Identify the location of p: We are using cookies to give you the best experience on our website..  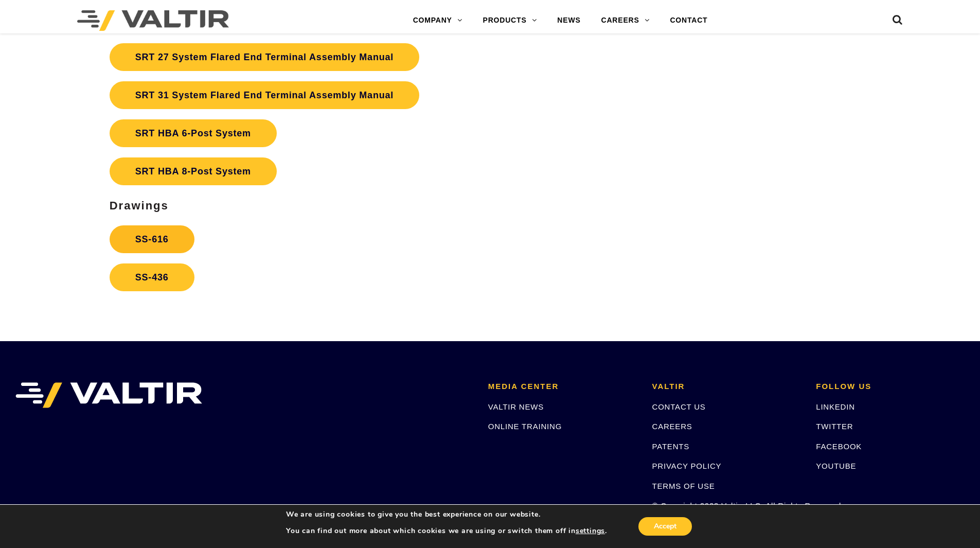
(446, 515).